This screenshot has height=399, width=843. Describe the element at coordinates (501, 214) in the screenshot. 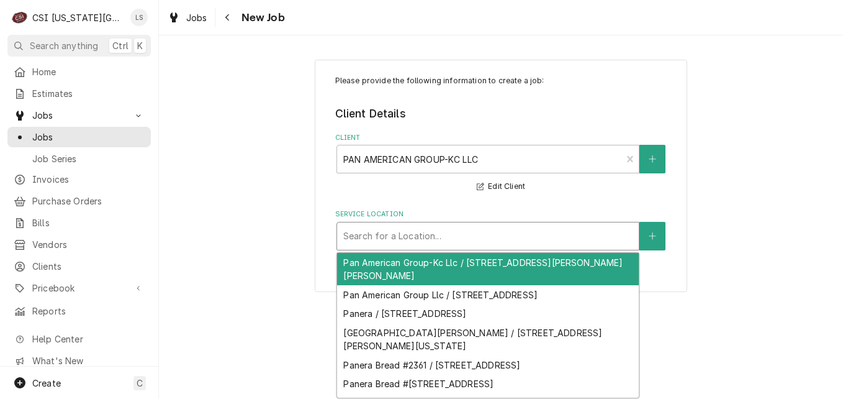

I see `label: Service Location` at that location.